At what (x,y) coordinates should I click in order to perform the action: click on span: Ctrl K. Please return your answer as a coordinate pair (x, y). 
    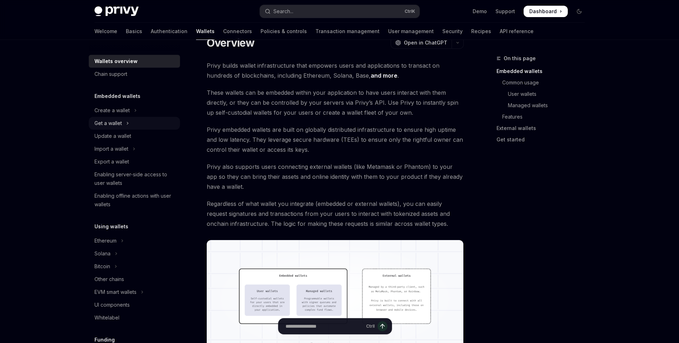
    Looking at the image, I should click on (410, 11).